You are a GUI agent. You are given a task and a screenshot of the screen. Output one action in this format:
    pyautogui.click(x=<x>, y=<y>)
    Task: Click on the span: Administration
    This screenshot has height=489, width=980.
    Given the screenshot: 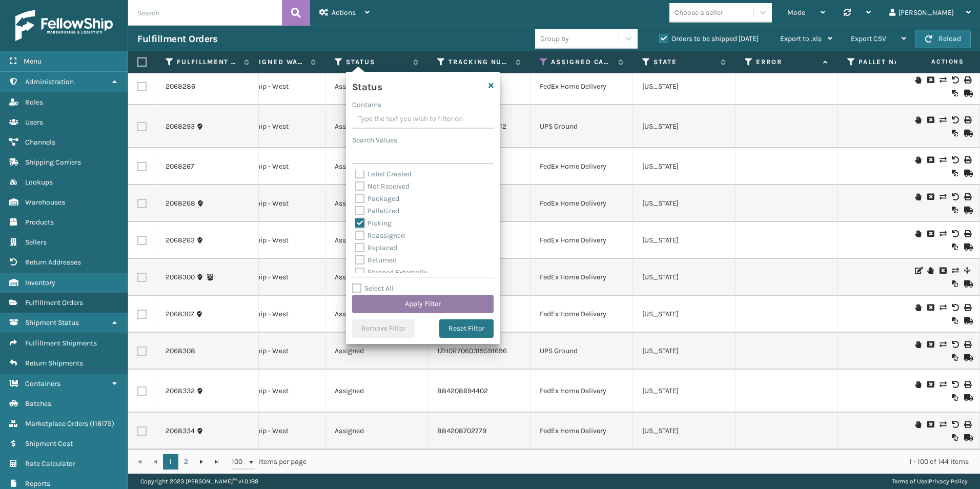 What is the action you would take?
    pyautogui.click(x=49, y=81)
    